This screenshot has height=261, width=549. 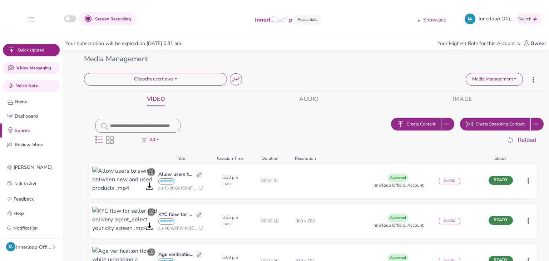 What do you see at coordinates (539, 43) in the screenshot?
I see `b: Owner` at bounding box center [539, 43].